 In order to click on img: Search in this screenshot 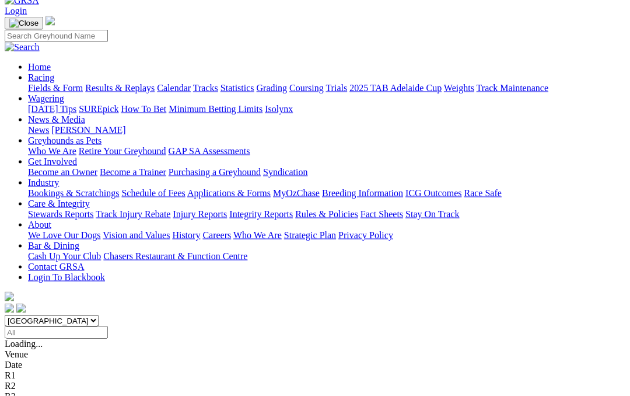, I will do `click(22, 47)`.